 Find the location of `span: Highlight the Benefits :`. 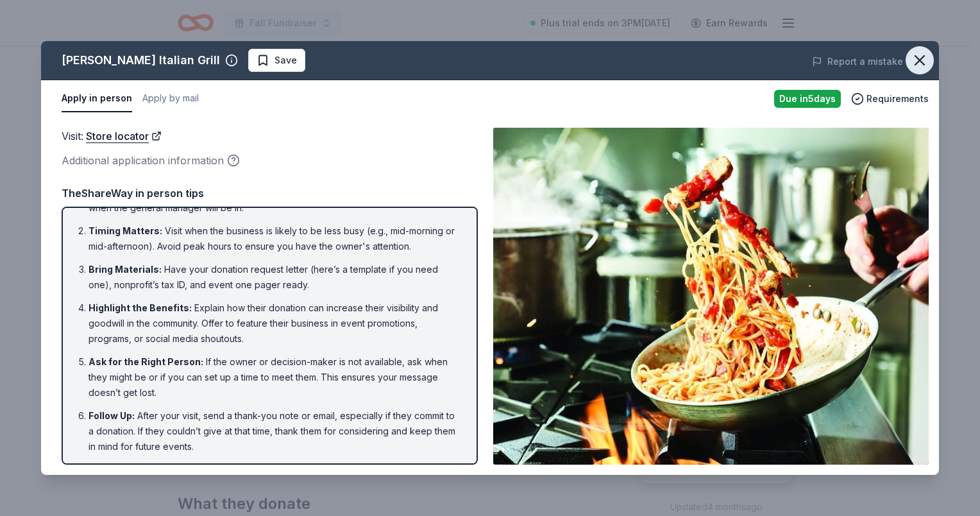

span: Highlight the Benefits : is located at coordinates (140, 307).